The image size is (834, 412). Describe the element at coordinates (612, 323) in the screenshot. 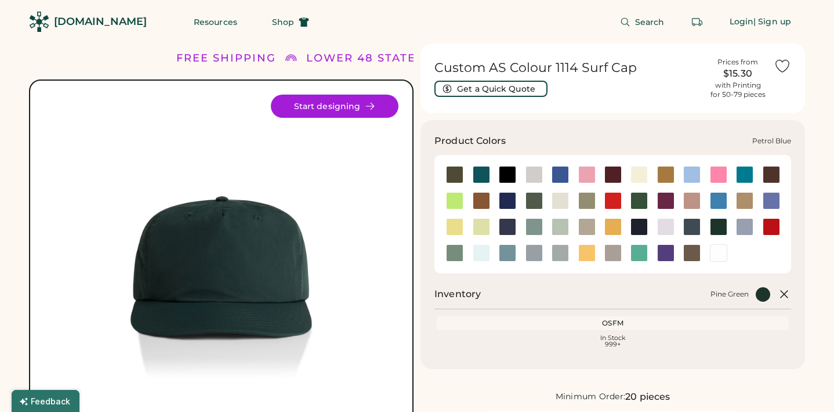

I see `div: OSFM` at that location.